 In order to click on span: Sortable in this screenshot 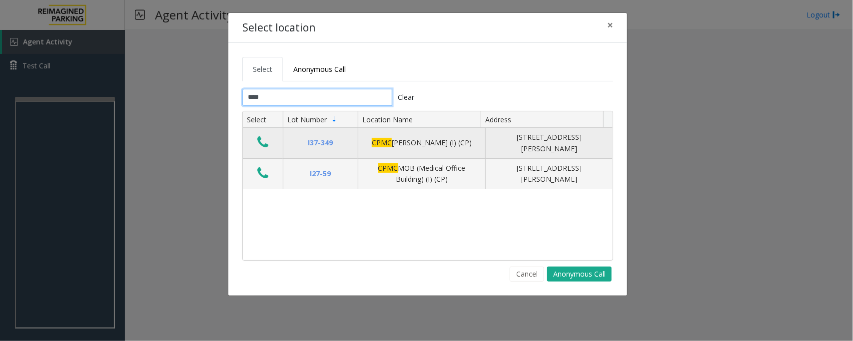, I will do `click(334, 119)`.